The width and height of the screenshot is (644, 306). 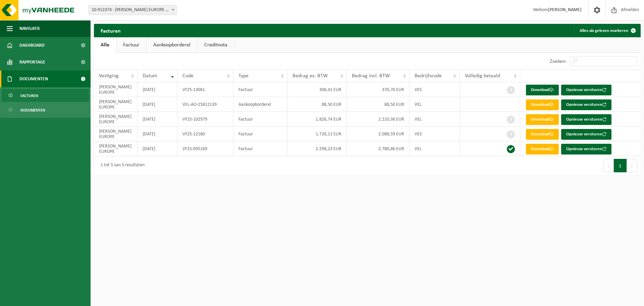 What do you see at coordinates (45, 110) in the screenshot?
I see `a: Documenten` at bounding box center [45, 110].